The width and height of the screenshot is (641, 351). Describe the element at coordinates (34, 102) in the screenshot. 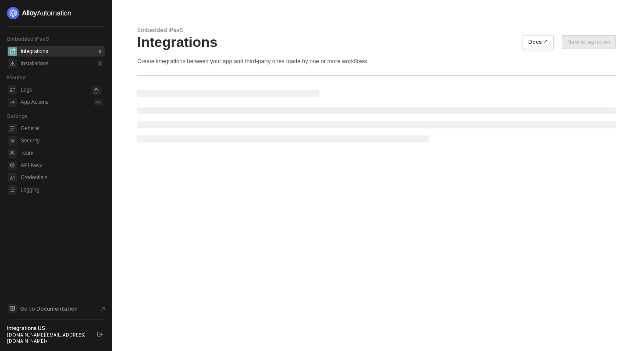

I see `div: App Actions` at that location.